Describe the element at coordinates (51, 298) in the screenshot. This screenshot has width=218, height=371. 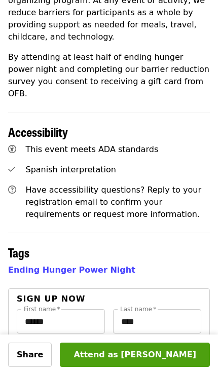
I see `span: Sign up now` at that location.